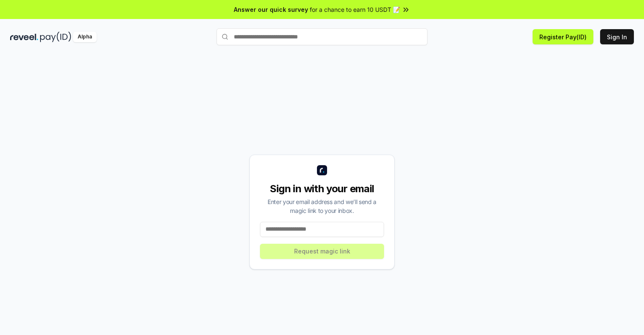 Image resolution: width=644 pixels, height=335 pixels. I want to click on img: pay_id, so click(55, 37).